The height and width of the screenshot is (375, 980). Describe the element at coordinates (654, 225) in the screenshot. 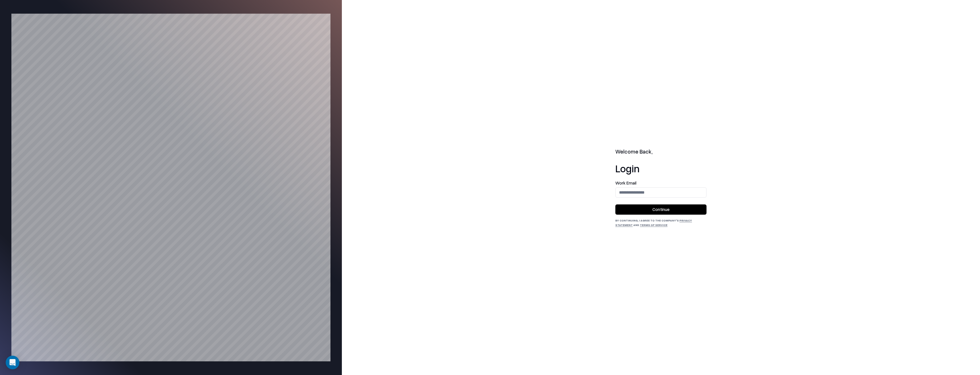

I see `a: Terms of Service` at that location.